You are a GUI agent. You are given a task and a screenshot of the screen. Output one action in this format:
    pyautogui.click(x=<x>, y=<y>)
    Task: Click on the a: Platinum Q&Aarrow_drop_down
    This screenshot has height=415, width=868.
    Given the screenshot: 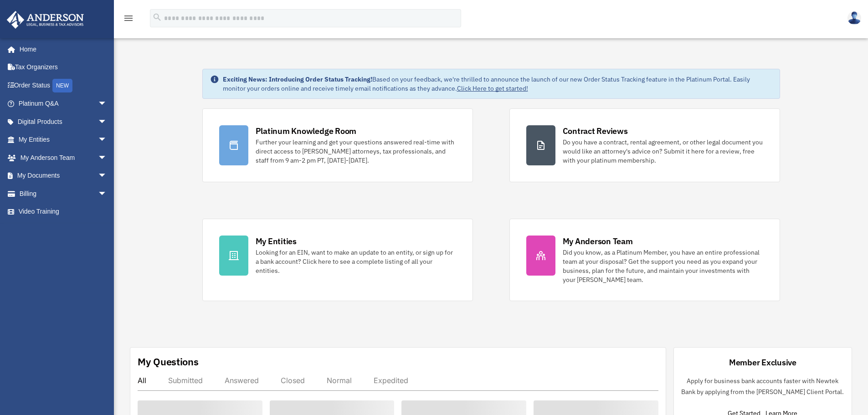 What is the action you would take?
    pyautogui.click(x=64, y=104)
    